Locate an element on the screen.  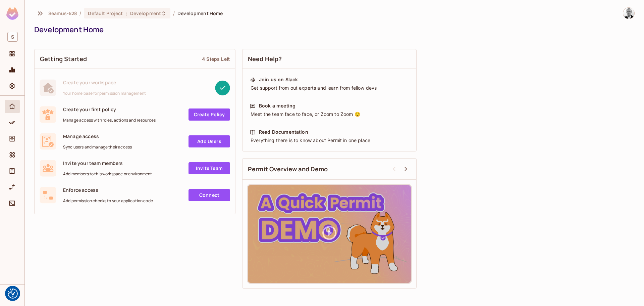
span: Create your first policy is located at coordinates (109, 109).